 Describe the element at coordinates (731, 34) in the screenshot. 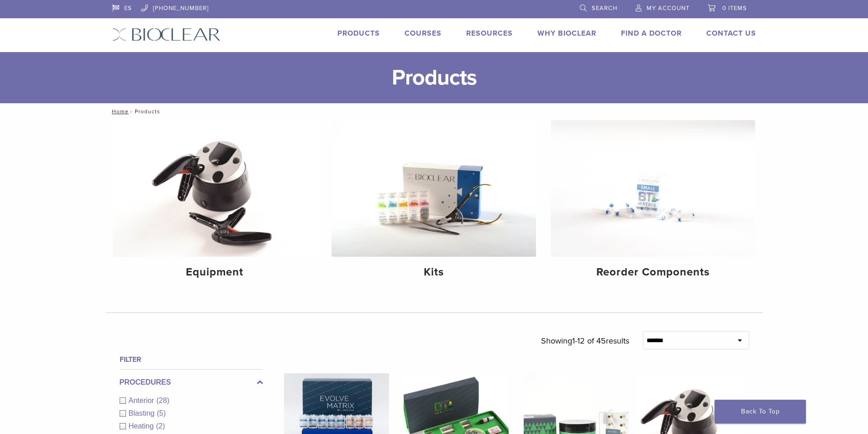

I see `a: Contact Us` at that location.